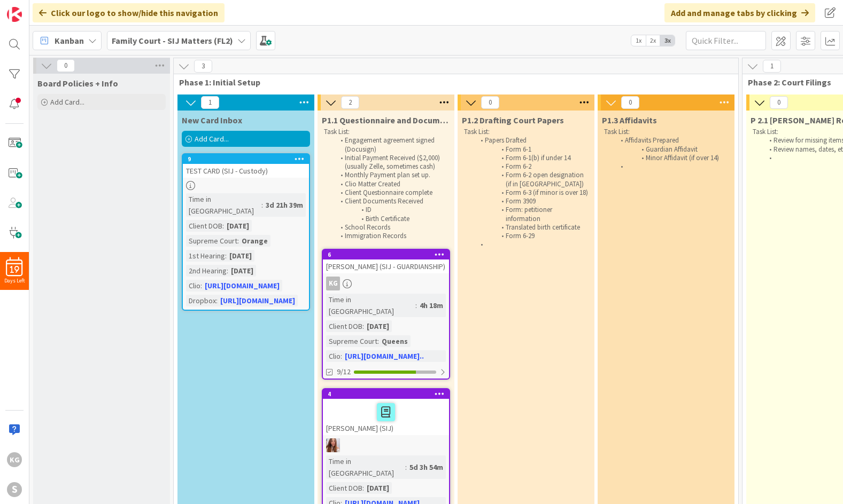  Describe the element at coordinates (391, 201) in the screenshot. I see `li: Client Documents Received` at that location.